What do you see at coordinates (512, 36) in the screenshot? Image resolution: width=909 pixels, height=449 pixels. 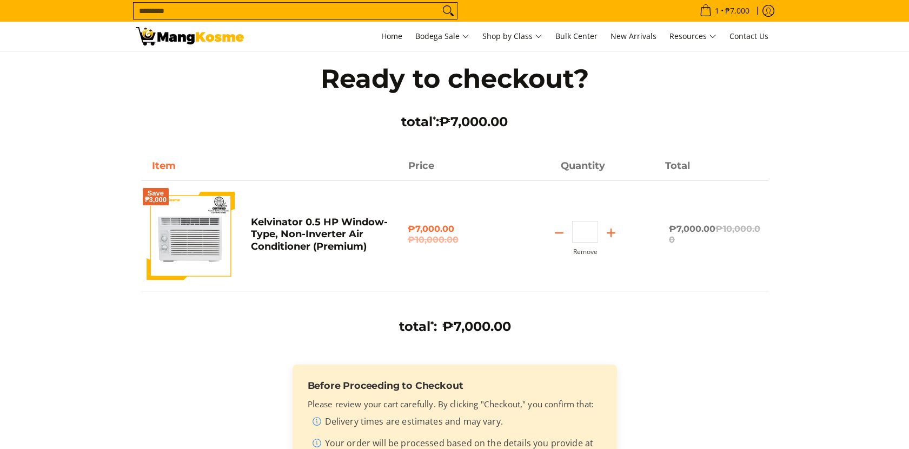 I see `span: Shop by Class` at bounding box center [512, 36].